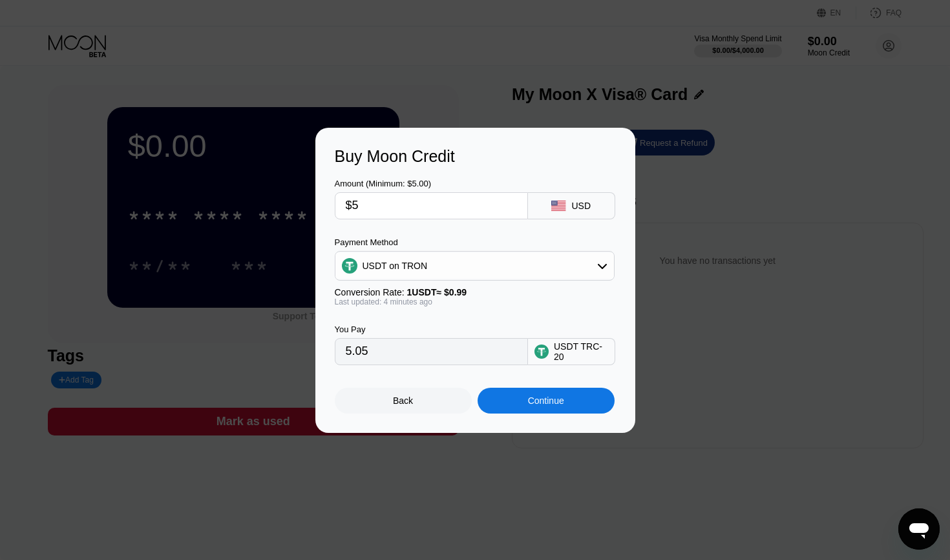  I want to click on input: $0.00, so click(431, 206).